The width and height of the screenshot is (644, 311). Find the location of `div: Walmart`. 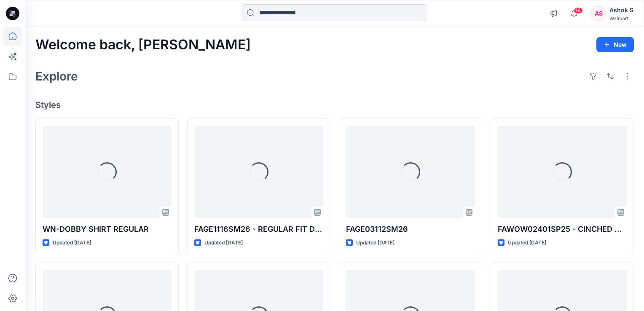

div: Walmart is located at coordinates (621, 18).